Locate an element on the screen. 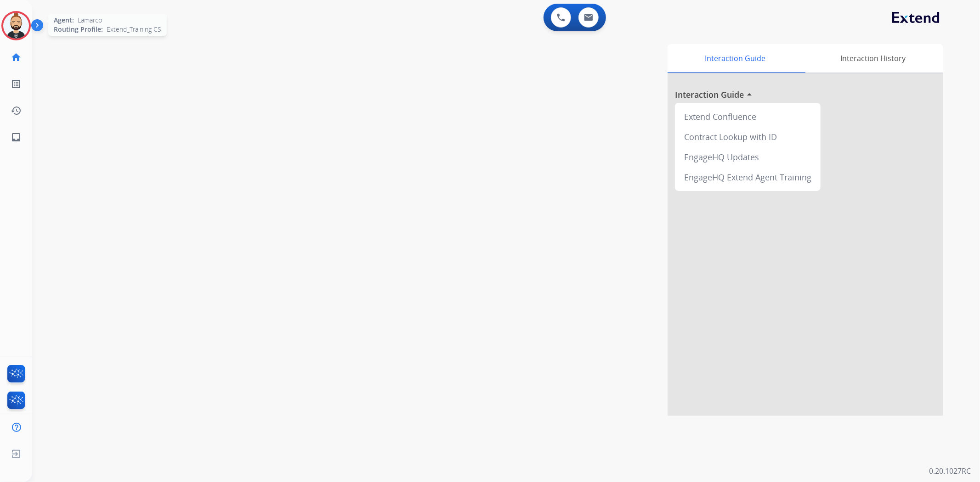  div: EngageHQ Updates is located at coordinates (748, 157).